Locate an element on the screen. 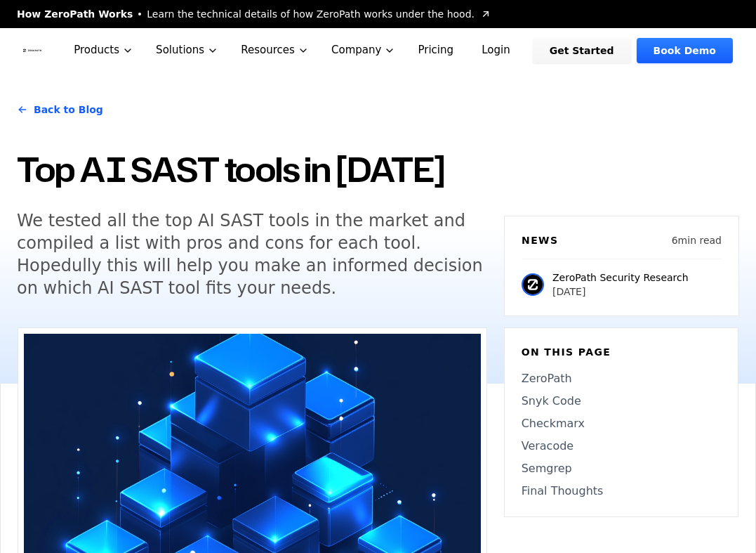  a: ZeroPath is located at coordinates (621, 379).